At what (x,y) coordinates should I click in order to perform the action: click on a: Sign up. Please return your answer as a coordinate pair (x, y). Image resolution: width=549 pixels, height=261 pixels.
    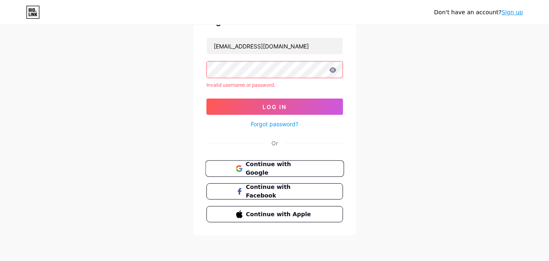
    Looking at the image, I should click on (512, 12).